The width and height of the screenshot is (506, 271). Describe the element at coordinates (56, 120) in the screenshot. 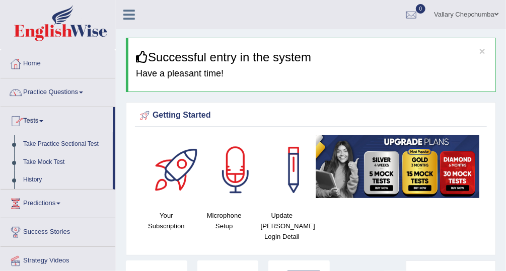

I see `a: Tests` at that location.